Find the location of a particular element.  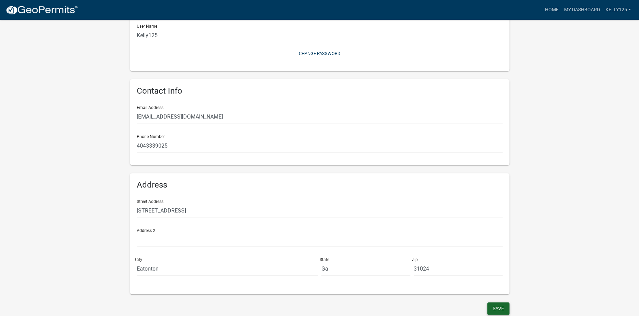

a: My Dashboard is located at coordinates (581, 10).